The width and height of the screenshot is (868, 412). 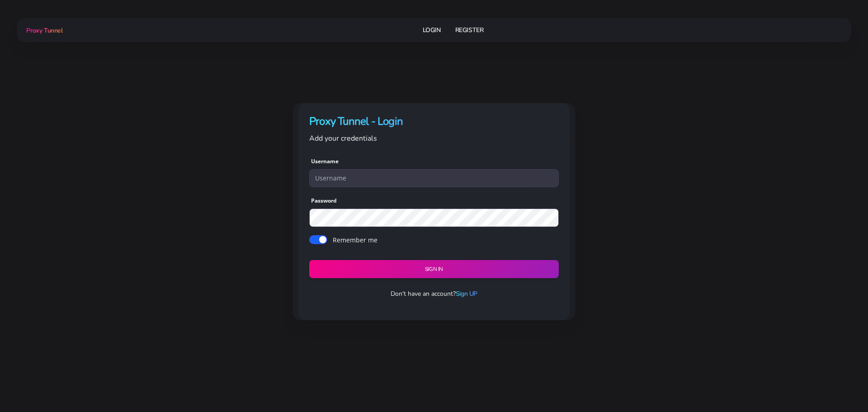 What do you see at coordinates (466, 294) in the screenshot?
I see `a: Sign UP` at bounding box center [466, 294].